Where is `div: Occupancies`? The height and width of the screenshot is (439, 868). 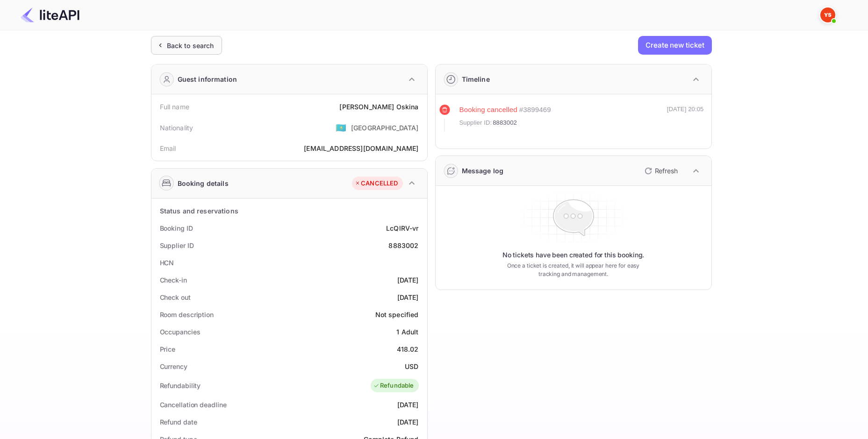 div: Occupancies is located at coordinates (180, 331).